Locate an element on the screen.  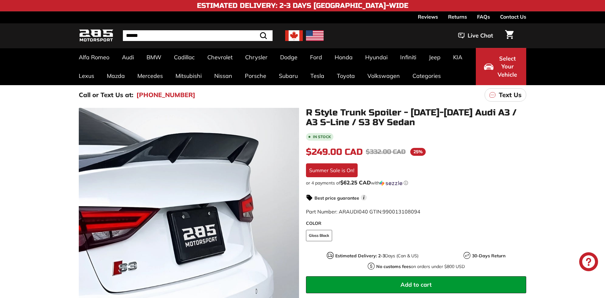
a: Mercedes is located at coordinates (150, 76).